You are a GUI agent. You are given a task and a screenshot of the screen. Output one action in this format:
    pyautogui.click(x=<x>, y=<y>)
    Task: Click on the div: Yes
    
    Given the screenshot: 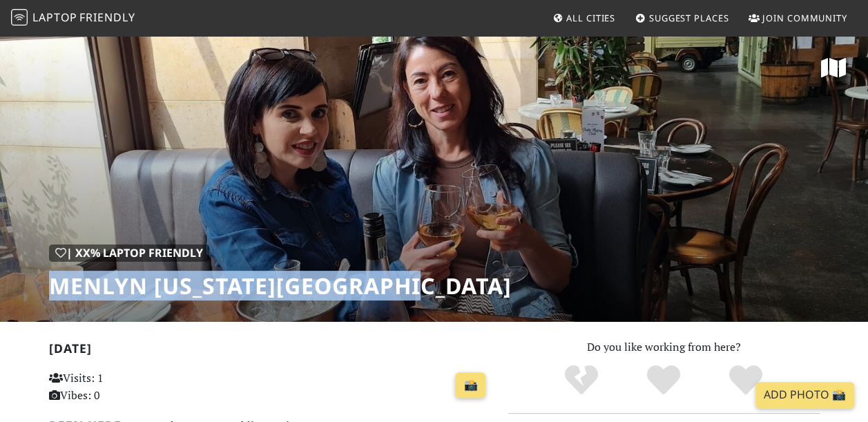 What is the action you would take?
    pyautogui.click(x=664, y=380)
    